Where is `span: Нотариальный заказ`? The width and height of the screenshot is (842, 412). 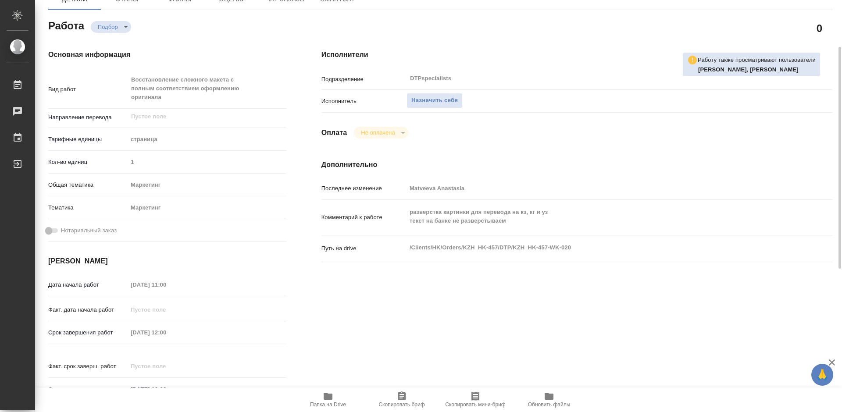 span: Нотариальный заказ is located at coordinates (89, 231).